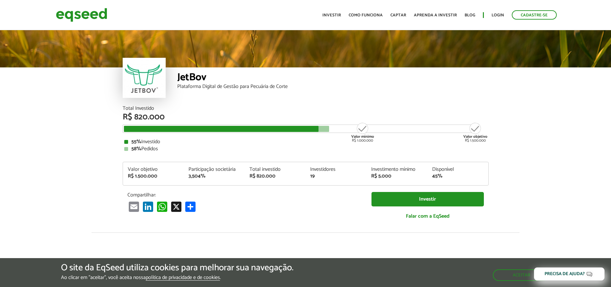 The image size is (611, 287). I want to click on div: Valor objetivo, so click(153, 169).